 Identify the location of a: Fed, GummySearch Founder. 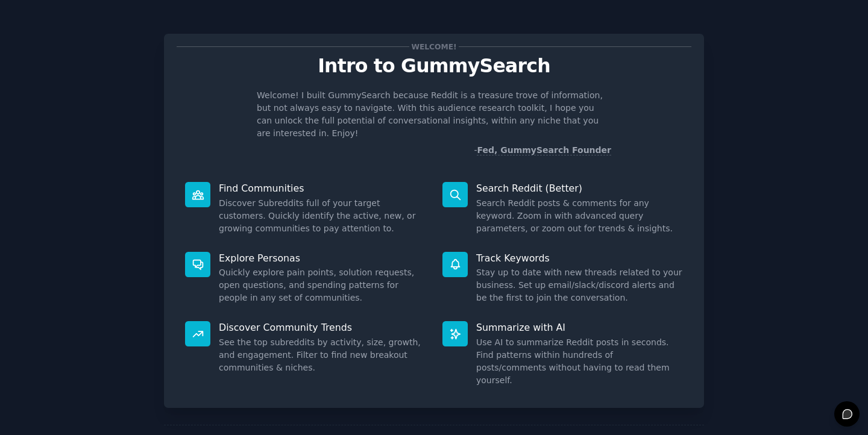
(543, 150).